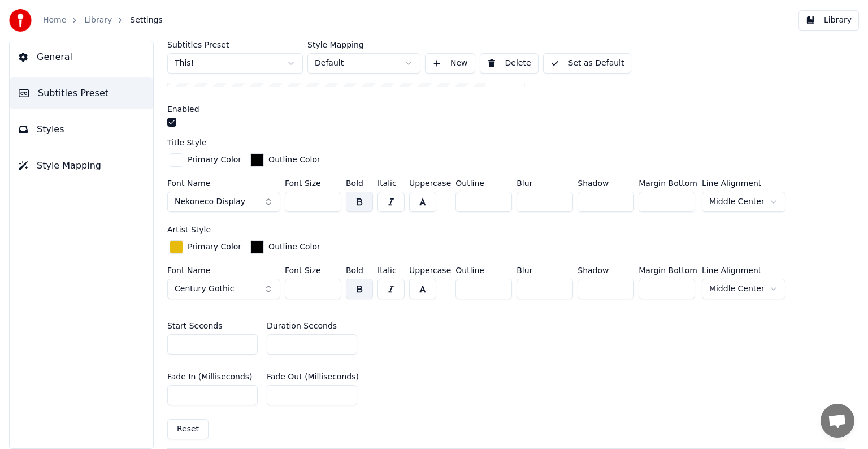 Image resolution: width=868 pixels, height=449 pixels. What do you see at coordinates (829, 20) in the screenshot?
I see `button: Library` at bounding box center [829, 20].